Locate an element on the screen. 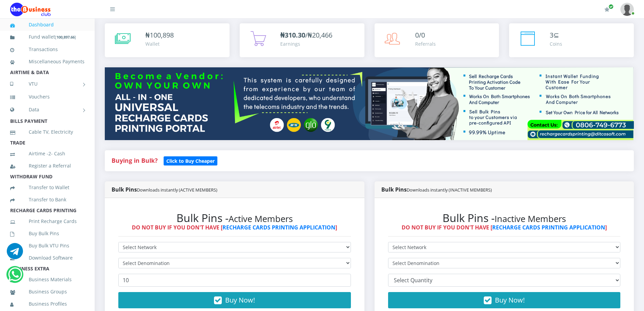 Image resolution: width=644 pixels, height=311 pixels. div: Wallet is located at coordinates (160, 44).